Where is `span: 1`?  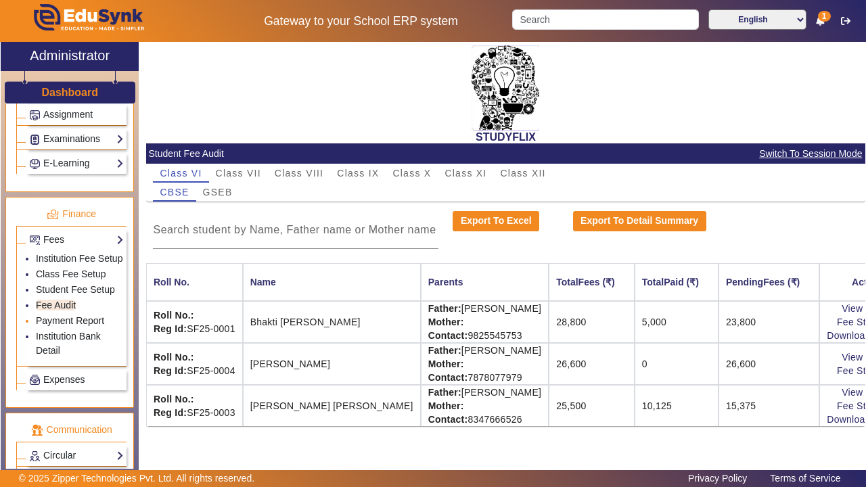
span: 1 is located at coordinates (824, 16).